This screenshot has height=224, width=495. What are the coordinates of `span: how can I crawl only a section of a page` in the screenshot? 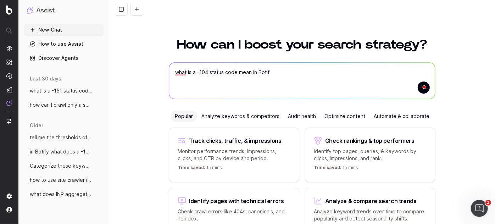 It's located at (61, 105).